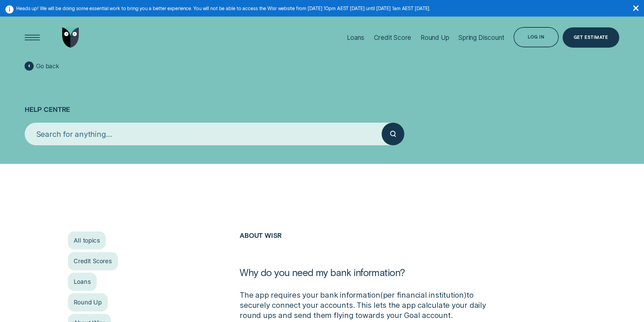  Describe the element at coordinates (591, 38) in the screenshot. I see `a: Get Estimate` at that location.